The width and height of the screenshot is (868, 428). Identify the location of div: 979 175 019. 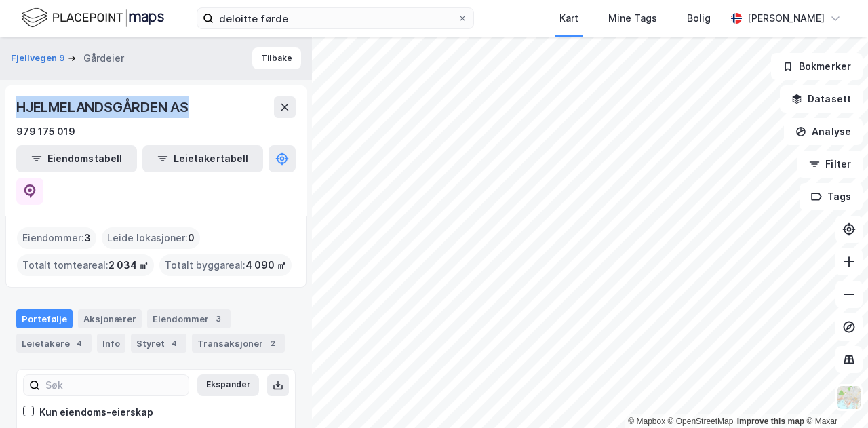
(46, 131).